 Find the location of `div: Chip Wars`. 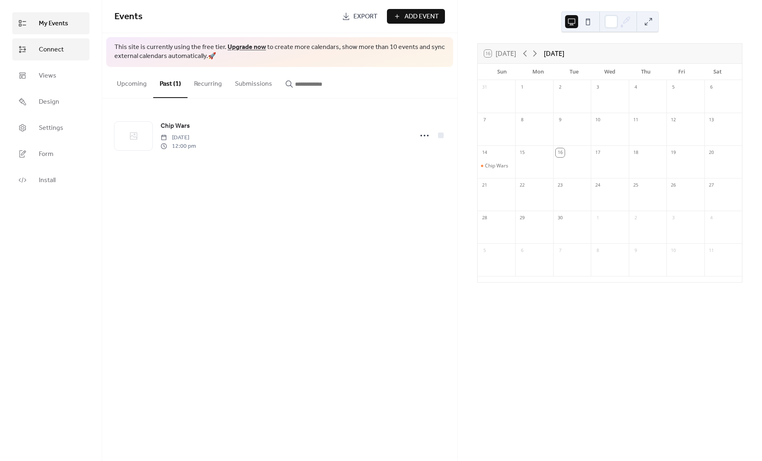

div: Chip Wars is located at coordinates (496, 166).